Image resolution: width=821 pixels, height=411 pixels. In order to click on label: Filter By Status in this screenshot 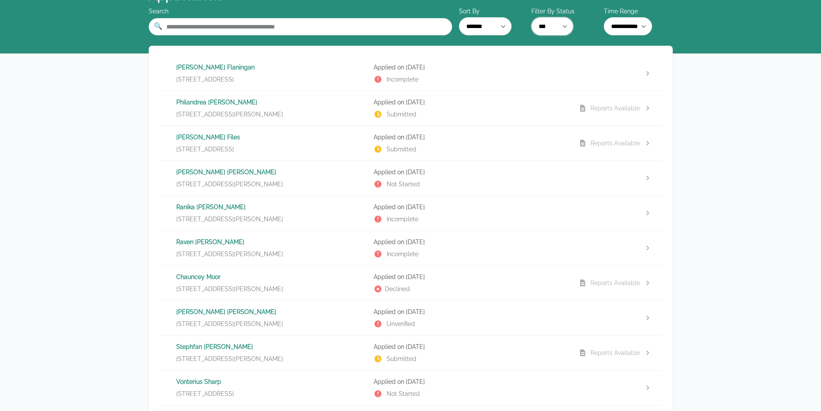, I will do `click(566, 11)`.